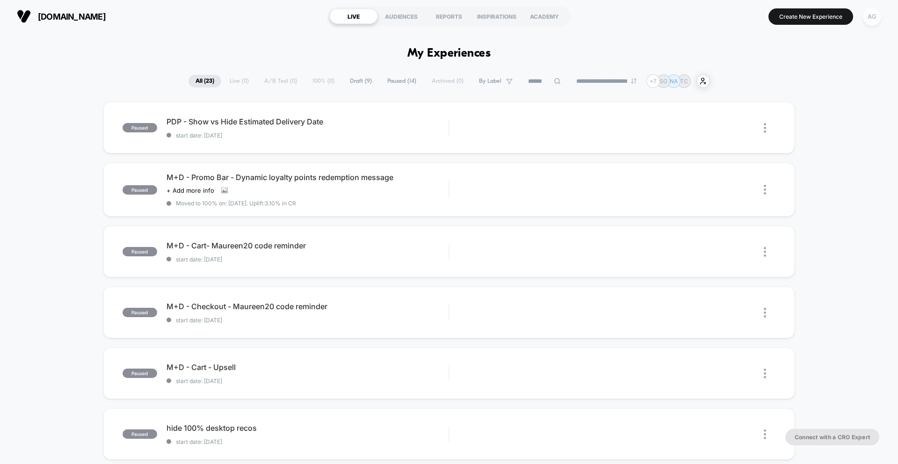 This screenshot has height=464, width=898. Describe the element at coordinates (872, 16) in the screenshot. I see `div: AG` at that location.